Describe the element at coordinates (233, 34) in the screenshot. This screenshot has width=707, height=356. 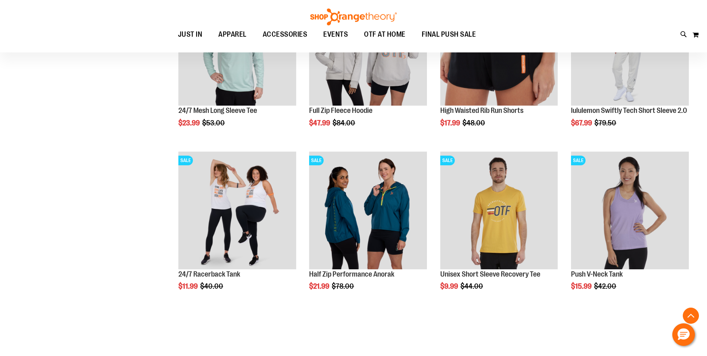
I see `span: APPAREL` at that location.